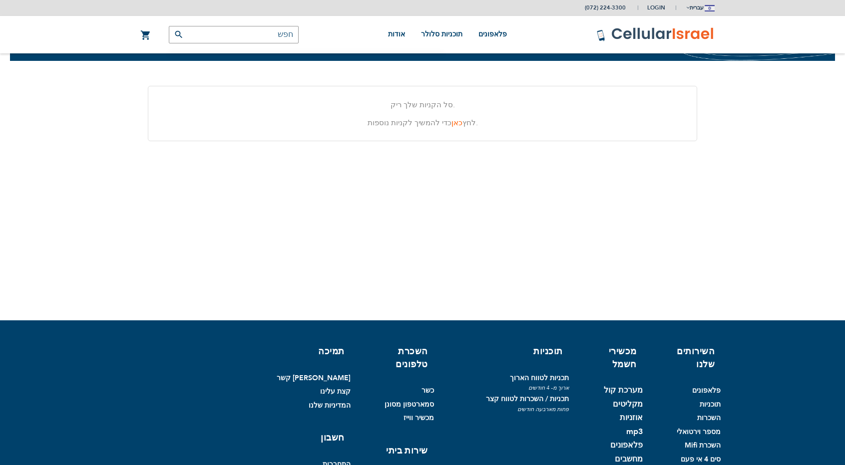  I want to click on a: תוכניות, so click(710, 404).